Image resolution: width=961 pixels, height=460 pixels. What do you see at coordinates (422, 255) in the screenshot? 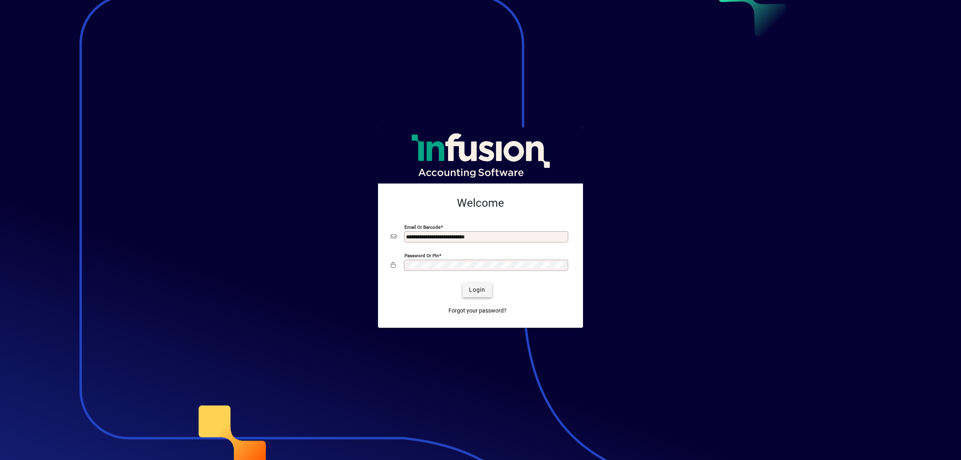
I see `mat-label: Password or Pin` at bounding box center [422, 255].